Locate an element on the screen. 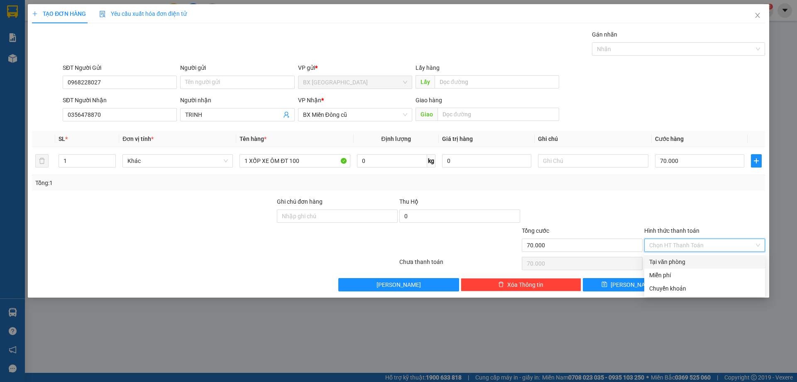 The image size is (797, 382). span: Cước hàng is located at coordinates (669, 139).